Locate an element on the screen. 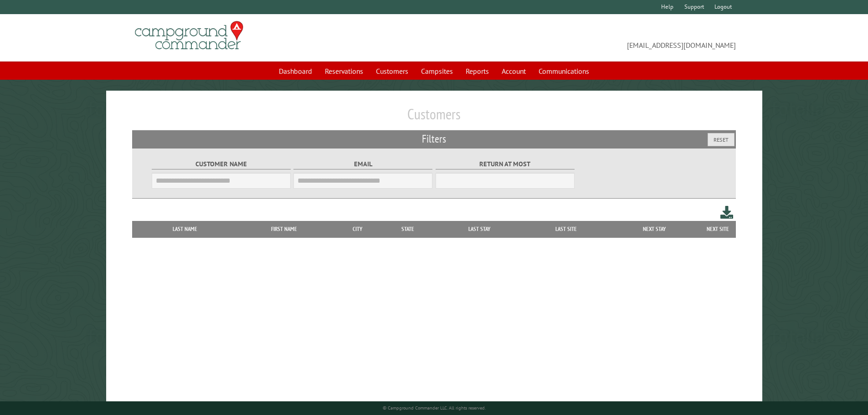 This screenshot has width=868, height=415. th: State is located at coordinates (408, 229).